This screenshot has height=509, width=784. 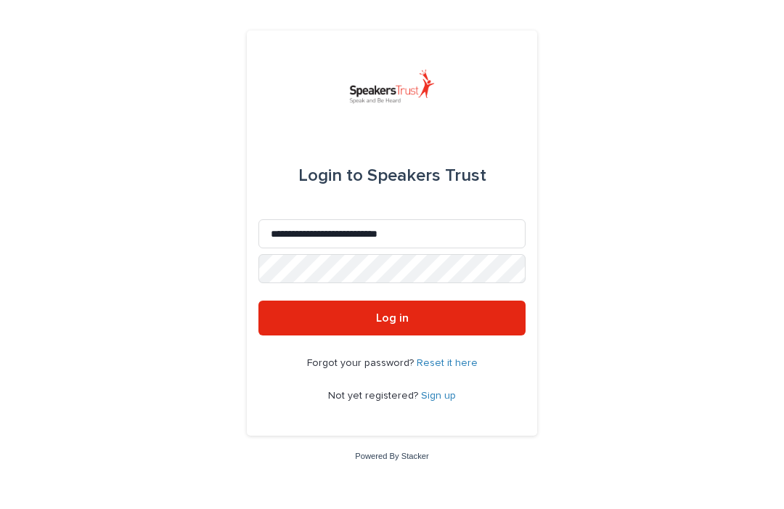 I want to click on a: Powered By Stacker, so click(x=391, y=457).